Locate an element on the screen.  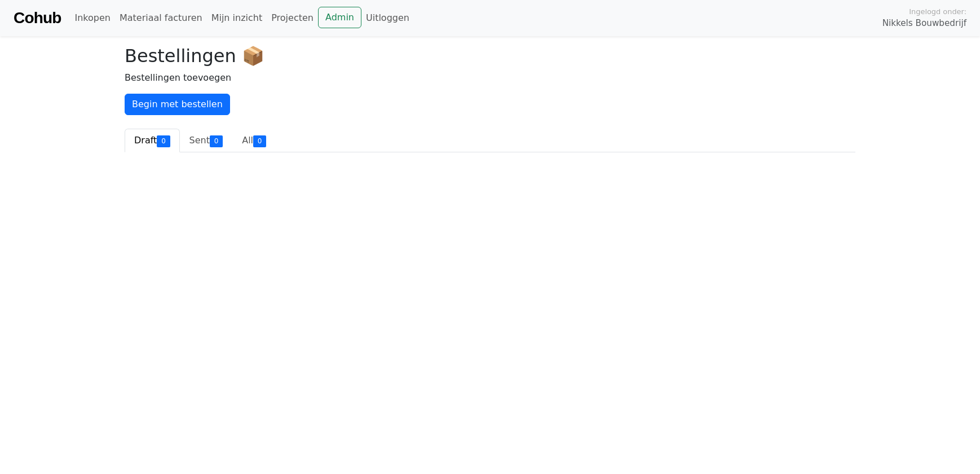
p: Bestellingen toevoegen is located at coordinates (490, 78).